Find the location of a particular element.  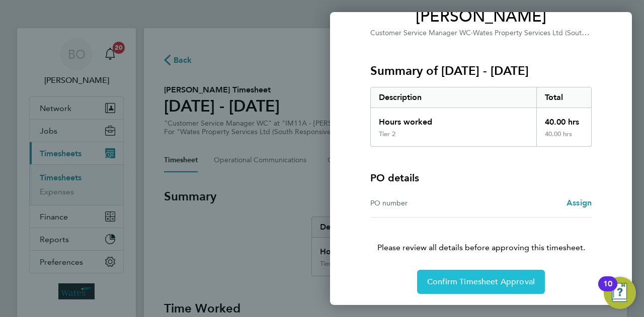

div: Summary of 20 - 26 Sep 2025 is located at coordinates (481, 117).